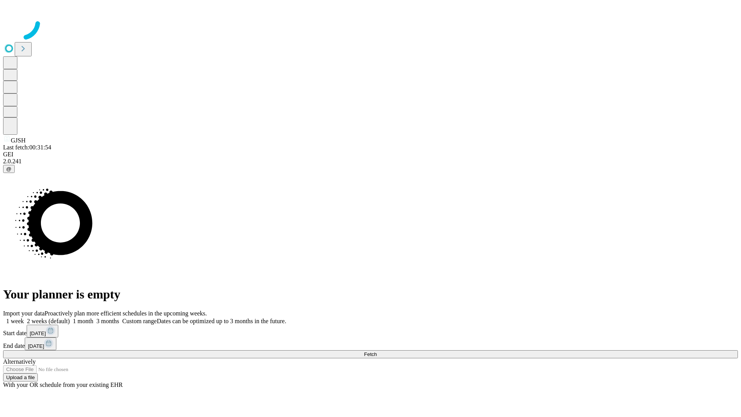 Image resolution: width=741 pixels, height=417 pixels. Describe the element at coordinates (108, 321) in the screenshot. I see `span: 3 months` at that location.